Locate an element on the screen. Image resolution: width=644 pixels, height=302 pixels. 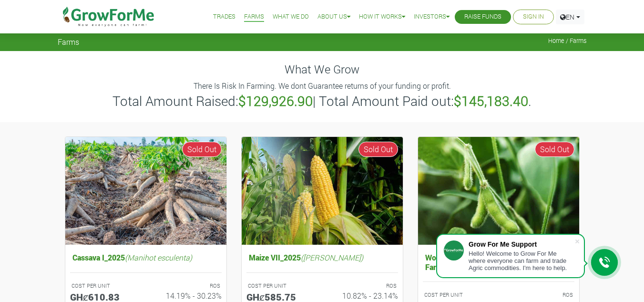
h3: Total Amount Raised: | Total Amount Paid out: . is located at coordinates (322, 101).